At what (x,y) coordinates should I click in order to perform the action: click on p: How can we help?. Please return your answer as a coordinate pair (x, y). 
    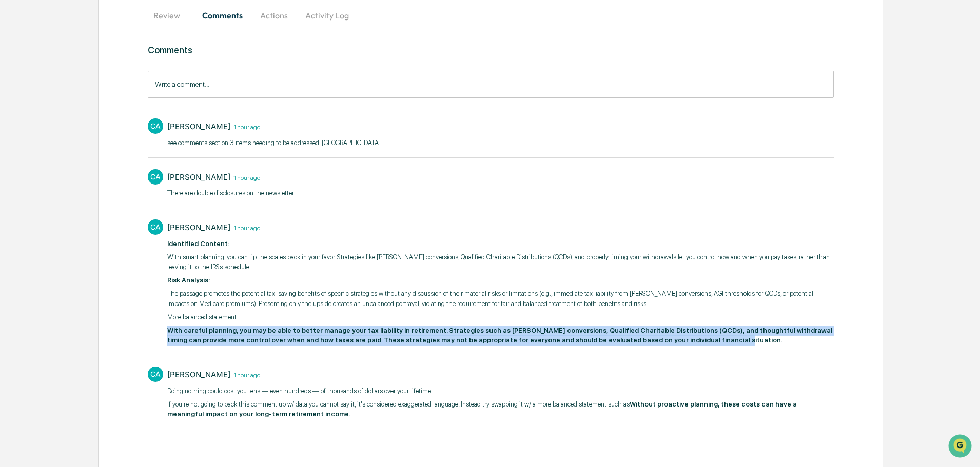
    Looking at the image, I should click on (98, 29).